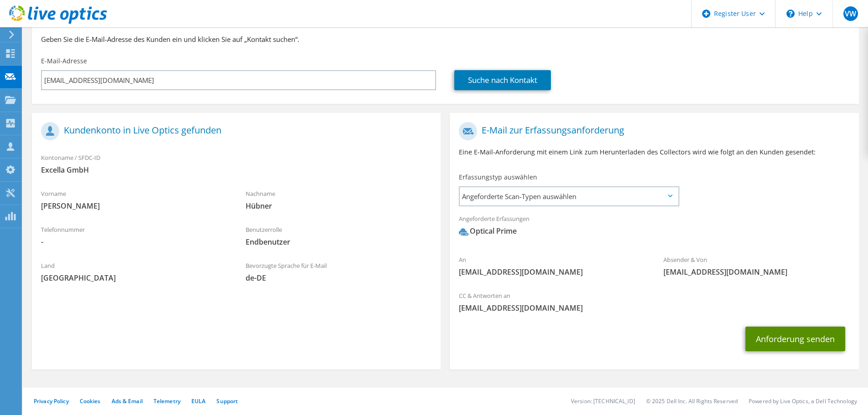 This screenshot has height=415, width=868. What do you see at coordinates (654, 302) in the screenshot?
I see `div: CC & Antworten an` at bounding box center [654, 302].